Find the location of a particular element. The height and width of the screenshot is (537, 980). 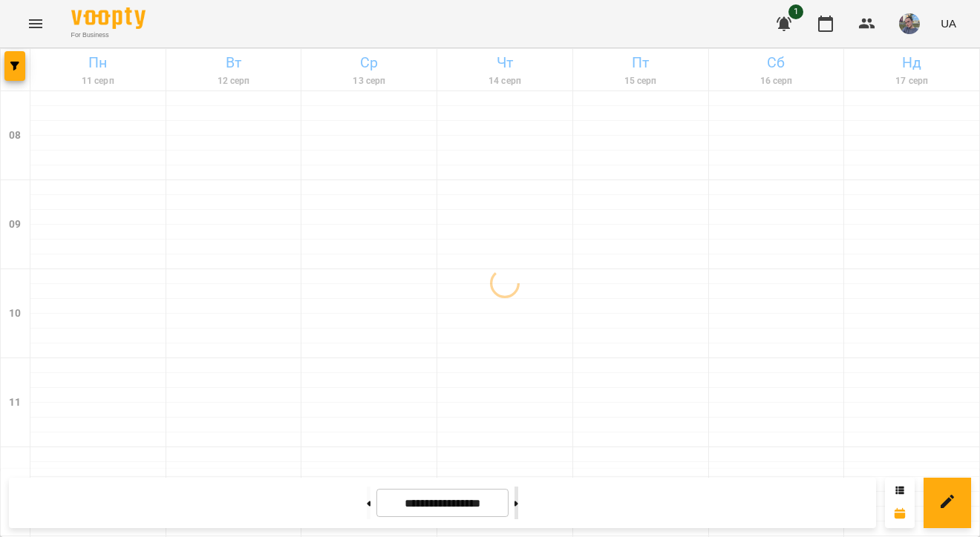

h6: Нд is located at coordinates (911, 63).